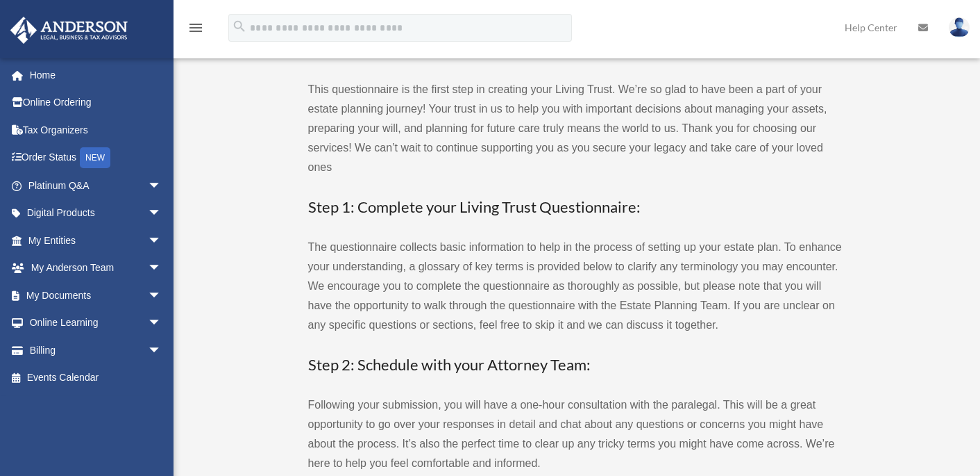 This screenshot has width=980, height=476. Describe the element at coordinates (96, 130) in the screenshot. I see `a: Tax Organizers` at that location.